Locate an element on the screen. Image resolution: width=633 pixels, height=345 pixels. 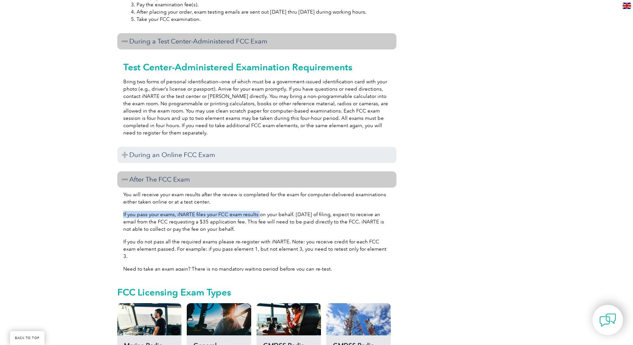
h3: During a Test Center-Administered FCC Exam is located at coordinates (257, 41).